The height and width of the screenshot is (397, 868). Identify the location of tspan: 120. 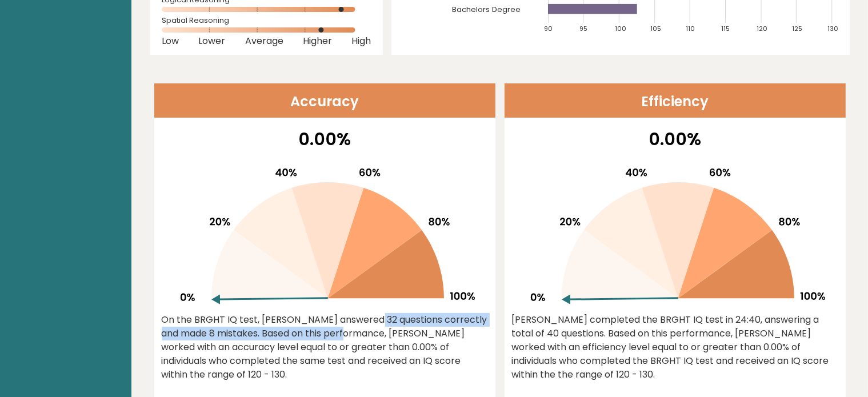
(763, 28).